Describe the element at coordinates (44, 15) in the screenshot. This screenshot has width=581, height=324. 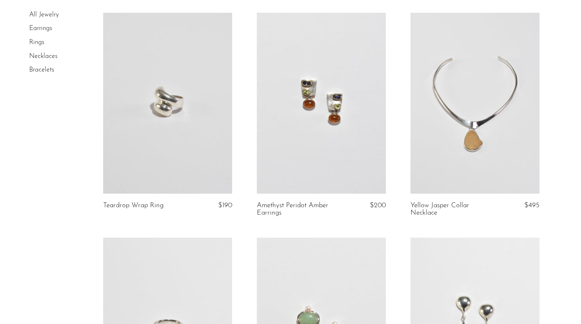
I see `a: All Jewelry` at that location.